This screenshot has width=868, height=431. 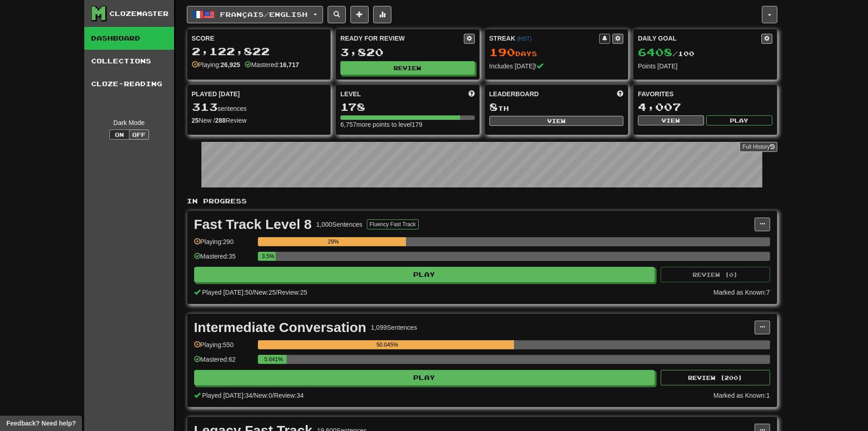 What do you see at coordinates (655, 52) in the screenshot?
I see `span: 6408` at bounding box center [655, 52].